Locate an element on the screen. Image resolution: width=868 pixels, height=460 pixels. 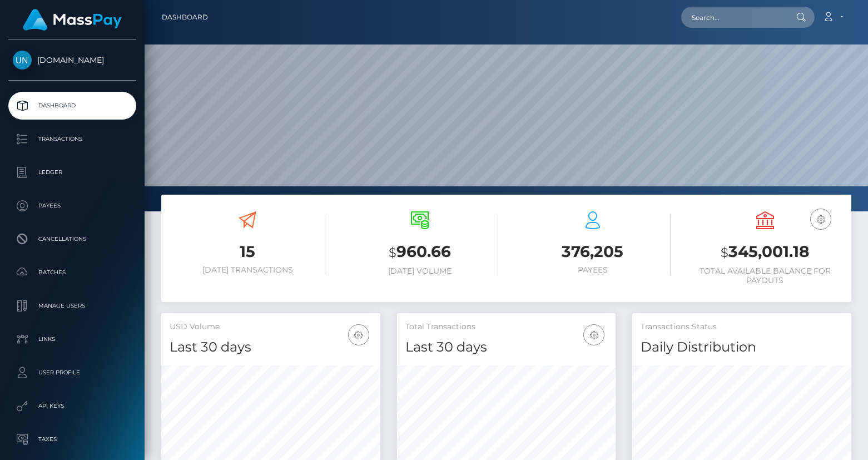
a: API Keys is located at coordinates (73, 406).